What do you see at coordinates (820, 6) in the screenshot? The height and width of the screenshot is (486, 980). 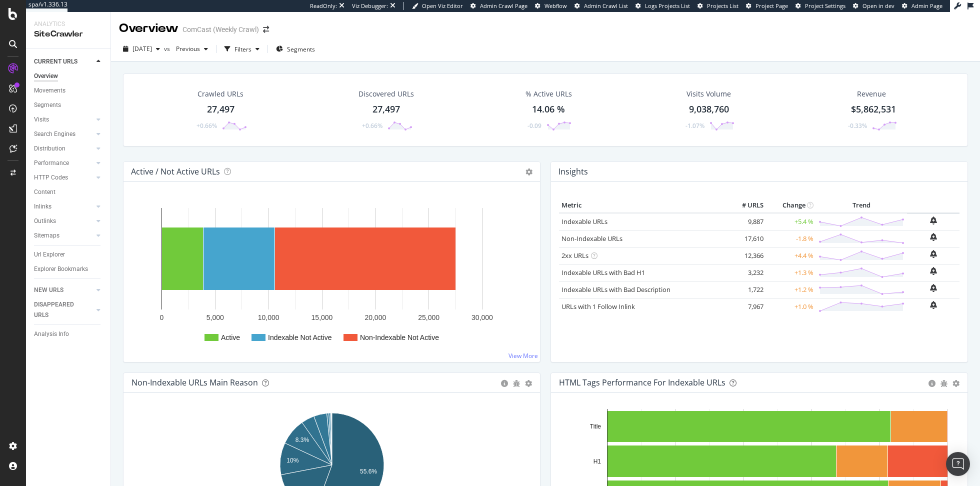 I see `a: Project Settings` at bounding box center [820, 6].